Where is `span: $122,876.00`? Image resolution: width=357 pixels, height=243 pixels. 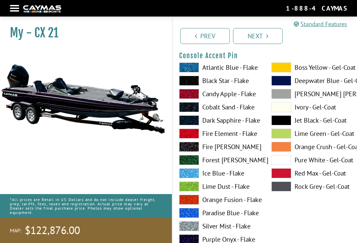
span: $122,876.00 is located at coordinates (52, 230).